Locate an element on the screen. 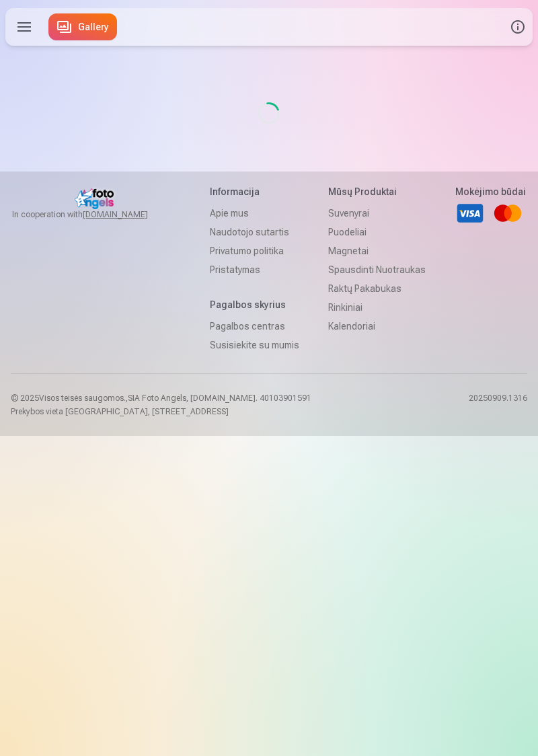 The height and width of the screenshot is (756, 538). h5: Pagalbos skyrius is located at coordinates (255, 304).